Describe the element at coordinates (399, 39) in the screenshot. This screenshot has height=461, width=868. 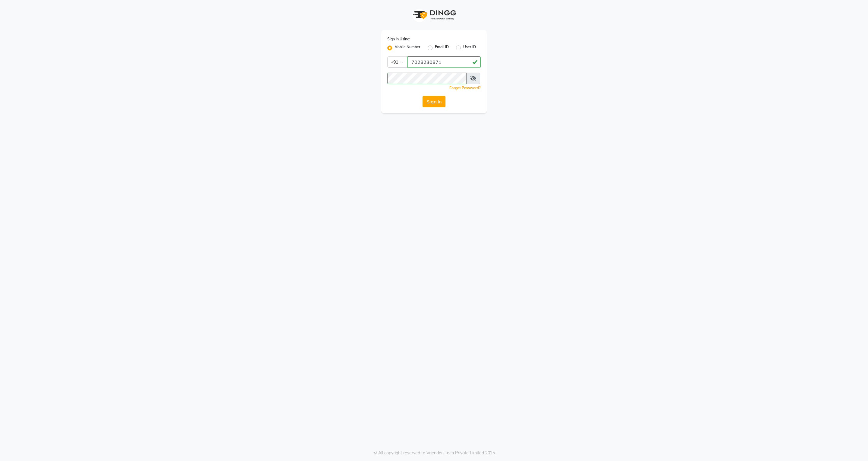
I see `label: Sign In Using:` at that location.